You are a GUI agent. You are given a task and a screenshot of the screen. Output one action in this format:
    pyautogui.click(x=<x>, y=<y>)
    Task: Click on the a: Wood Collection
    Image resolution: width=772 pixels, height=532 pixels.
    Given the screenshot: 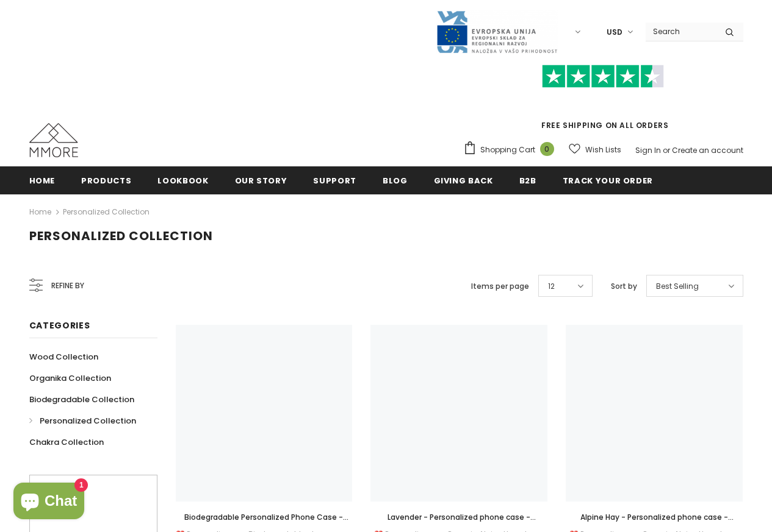 What is the action you would take?
    pyautogui.click(x=64, y=357)
    